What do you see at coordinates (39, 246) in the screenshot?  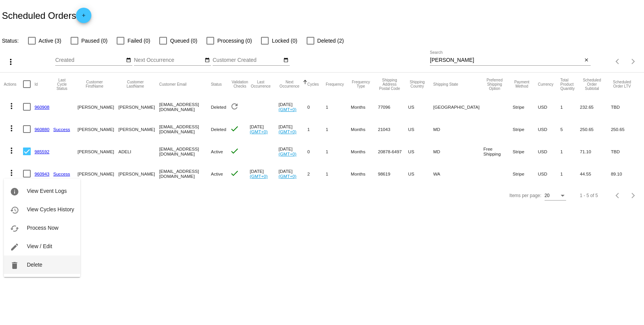 I see `span: View / Edit` at bounding box center [39, 246].